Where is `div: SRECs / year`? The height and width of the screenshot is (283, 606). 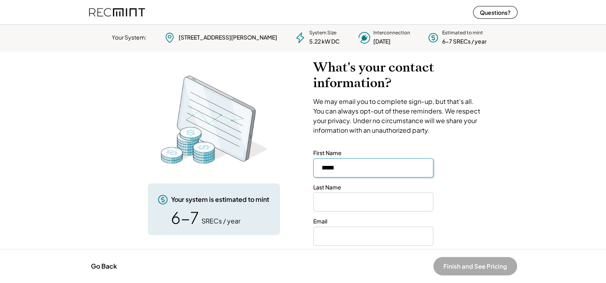
div: SRECs / year is located at coordinates (221, 221).